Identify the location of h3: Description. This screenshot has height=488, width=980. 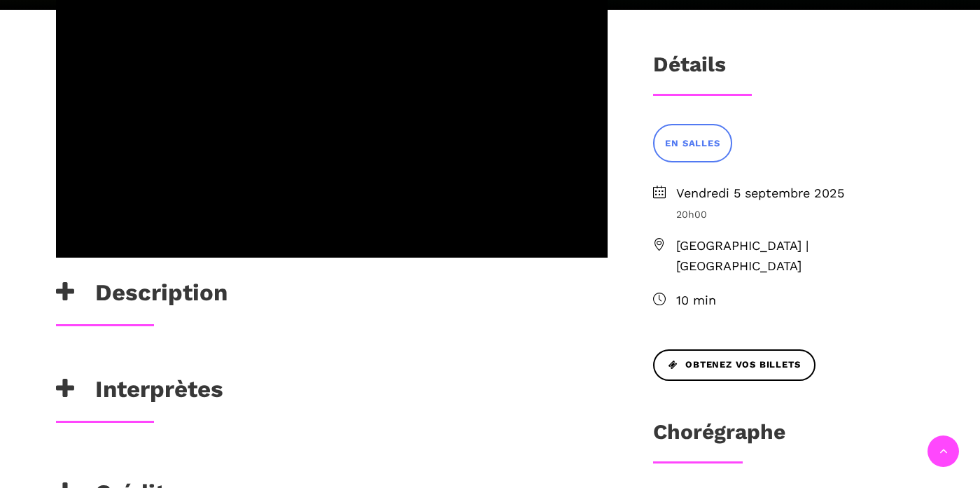
(142, 296).